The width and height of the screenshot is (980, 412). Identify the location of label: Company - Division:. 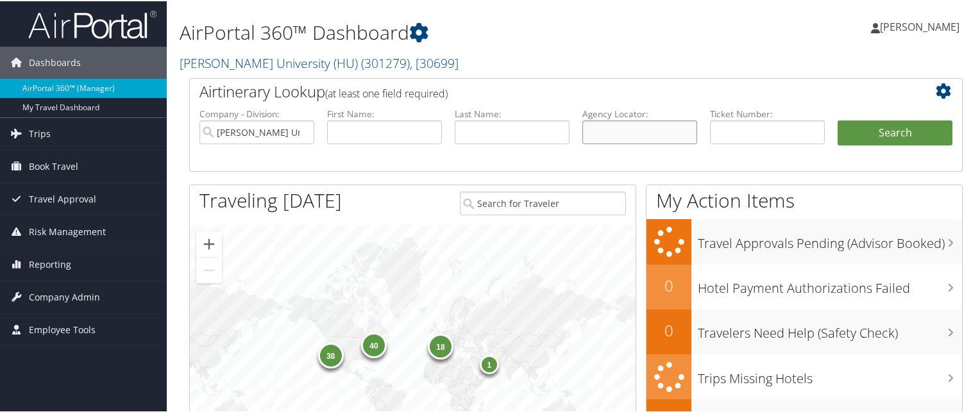
(256, 113).